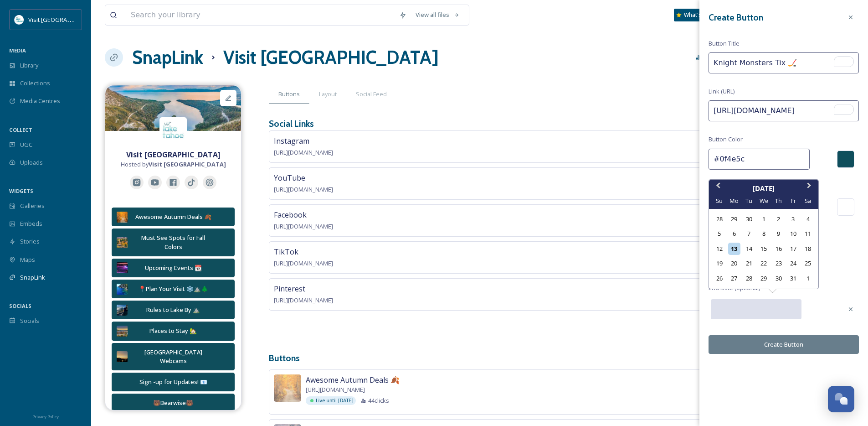 This screenshot has width=868, height=426. What do you see at coordinates (810, 188) in the screenshot?
I see `button: Next Month` at bounding box center [810, 188].